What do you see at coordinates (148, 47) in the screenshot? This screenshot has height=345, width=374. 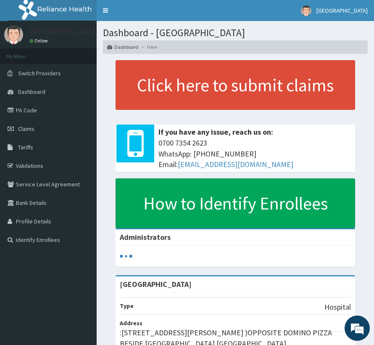 I see `li: Here` at bounding box center [148, 47].